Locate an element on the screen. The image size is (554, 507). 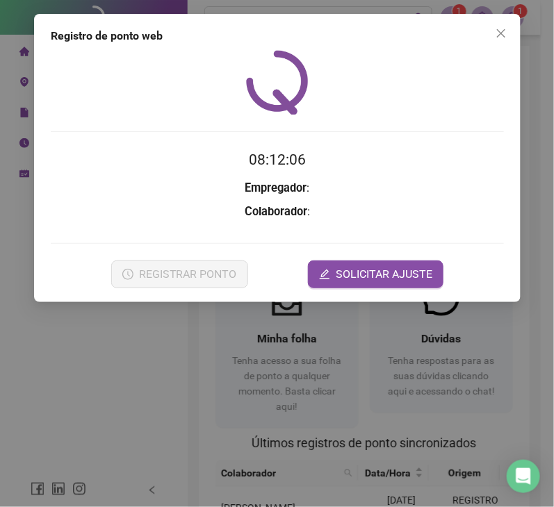
strong: Empregador is located at coordinates (275, 188).